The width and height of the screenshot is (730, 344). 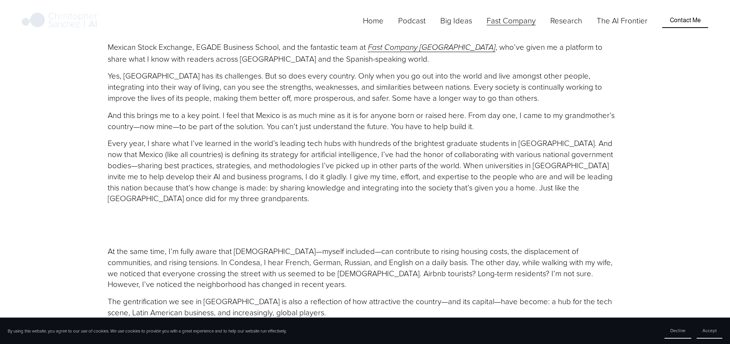 I want to click on a: Home, so click(x=373, y=20).